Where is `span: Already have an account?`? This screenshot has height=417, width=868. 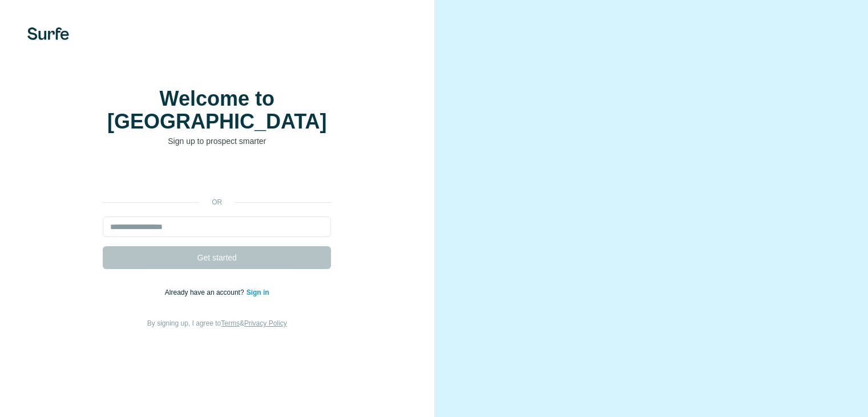 span: Already have an account? is located at coordinates (205, 292).